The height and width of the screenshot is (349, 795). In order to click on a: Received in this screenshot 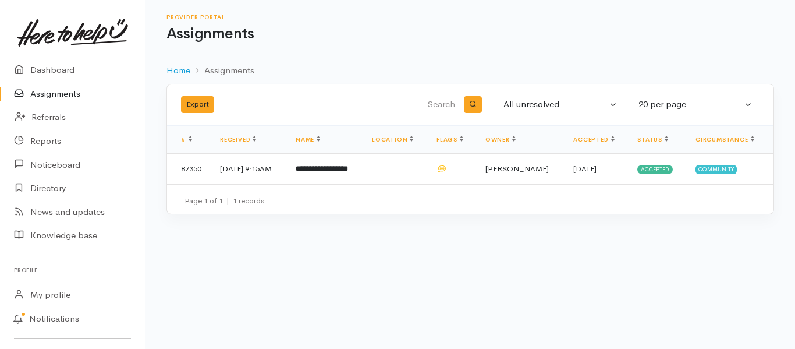, I will do `click(238, 139)`.